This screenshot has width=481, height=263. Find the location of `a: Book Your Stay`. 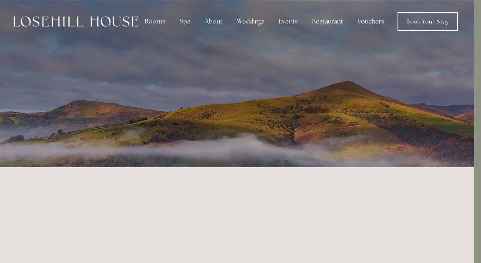

a: Book Your Stay is located at coordinates (428, 21).